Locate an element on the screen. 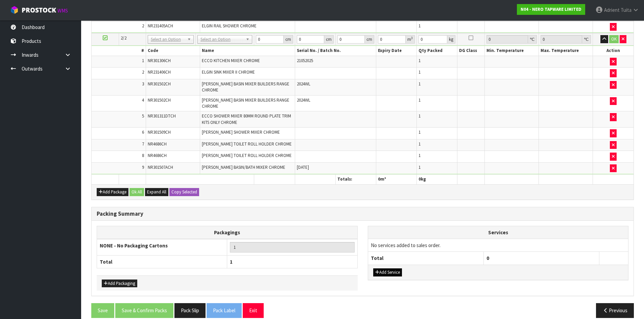  span: 2/2 is located at coordinates (123, 38).